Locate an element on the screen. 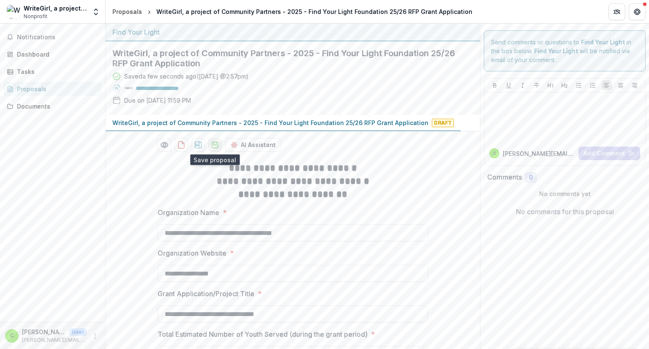  button: Bullet List is located at coordinates (579, 85).